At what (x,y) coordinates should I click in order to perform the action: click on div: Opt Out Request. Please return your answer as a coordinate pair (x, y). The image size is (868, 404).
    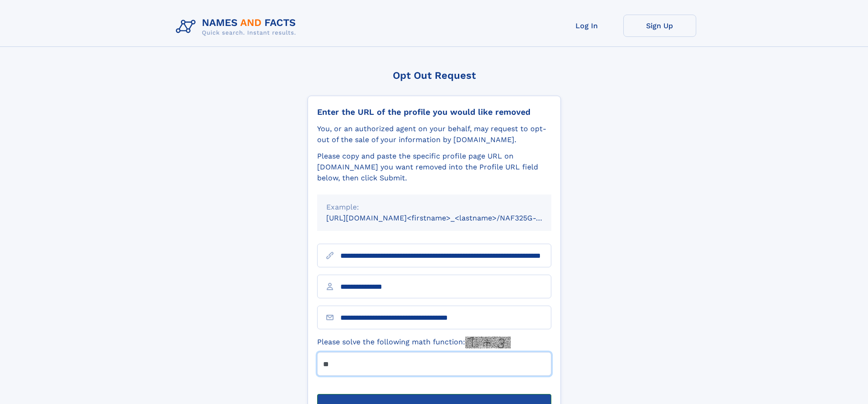
    Looking at the image, I should click on (434, 75).